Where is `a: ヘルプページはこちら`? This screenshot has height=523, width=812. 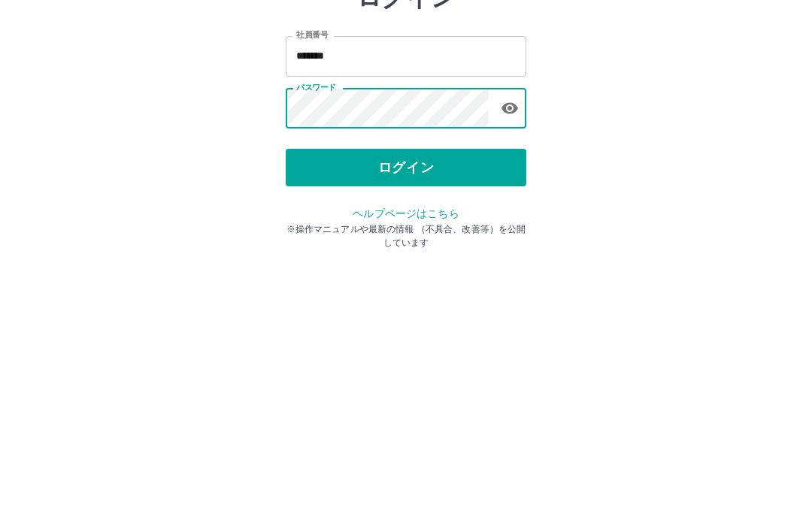 a: ヘルプページはこちら is located at coordinates (406, 324).